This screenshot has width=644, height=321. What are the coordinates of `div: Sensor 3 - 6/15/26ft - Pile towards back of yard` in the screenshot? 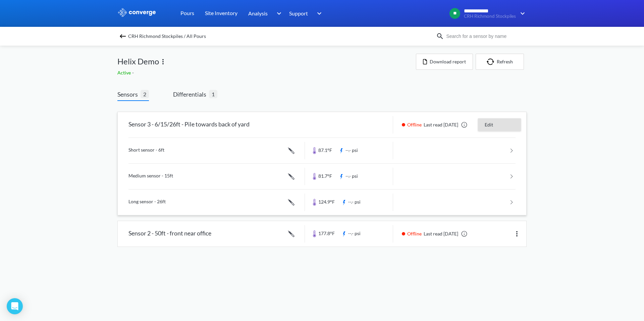 It's located at (189, 125).